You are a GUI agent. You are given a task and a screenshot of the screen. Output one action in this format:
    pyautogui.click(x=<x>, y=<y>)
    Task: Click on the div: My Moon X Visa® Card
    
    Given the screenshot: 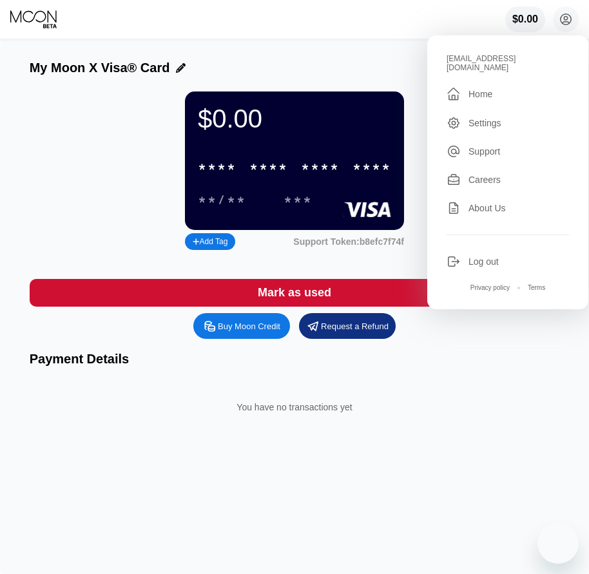 What is the action you would take?
    pyautogui.click(x=100, y=68)
    